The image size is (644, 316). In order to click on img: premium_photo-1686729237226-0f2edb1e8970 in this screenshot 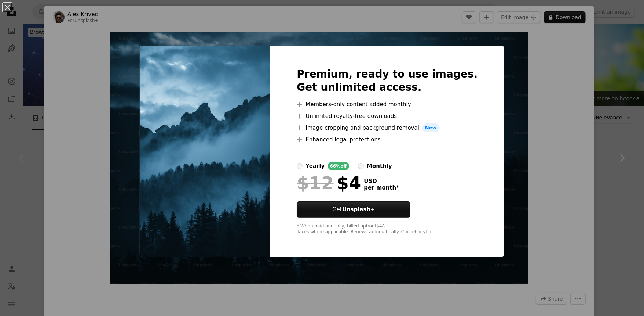, I will do `click(205, 151)`.